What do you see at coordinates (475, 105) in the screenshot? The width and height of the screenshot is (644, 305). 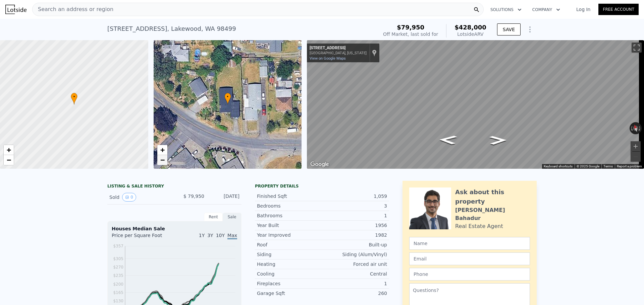 I see `div: Street View` at bounding box center [475, 105].